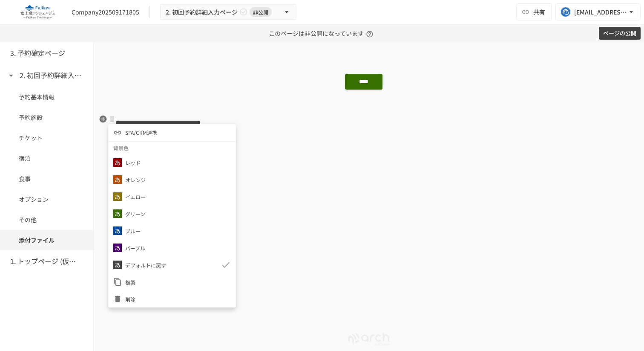 The width and height of the screenshot is (644, 351). Describe the element at coordinates (121, 148) in the screenshot. I see `p: 背景色` at that location.